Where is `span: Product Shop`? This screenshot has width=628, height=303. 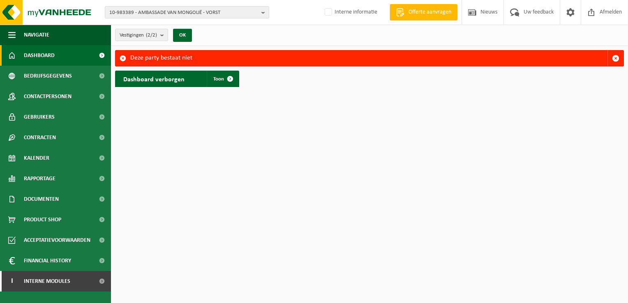
span: Product Shop is located at coordinates (42, 220).